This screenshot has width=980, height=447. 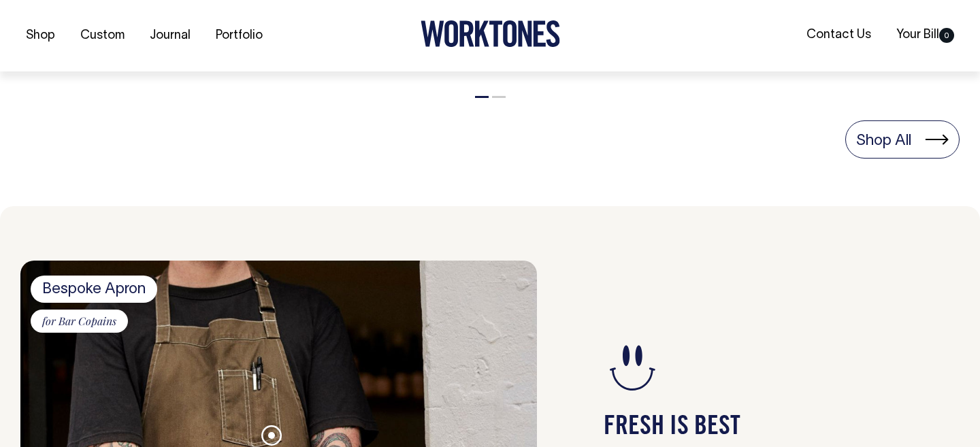 I want to click on a: Journal, so click(x=170, y=35).